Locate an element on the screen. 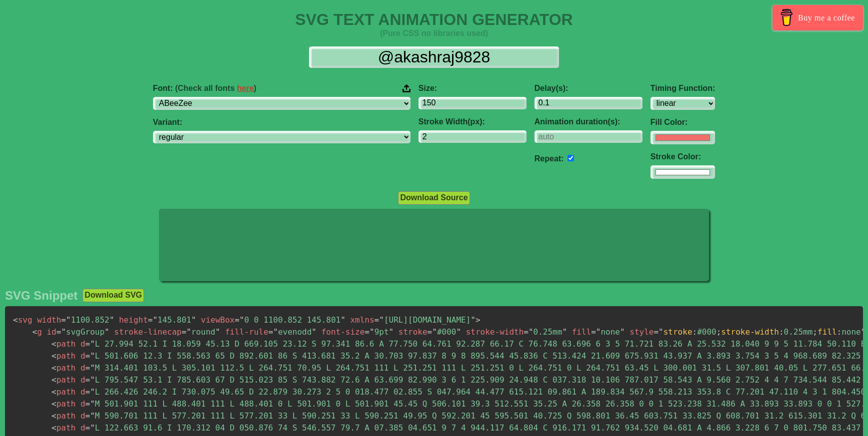 The image size is (868, 436). span: fill-rule is located at coordinates (246, 331).